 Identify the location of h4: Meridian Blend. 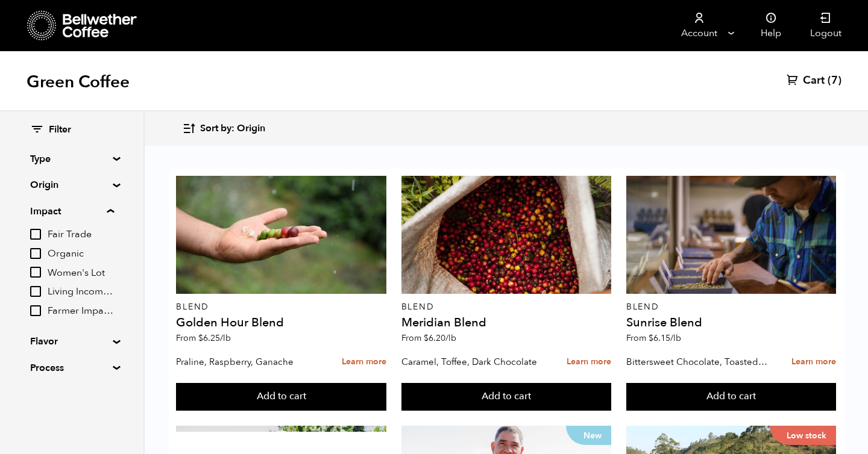
(506, 323).